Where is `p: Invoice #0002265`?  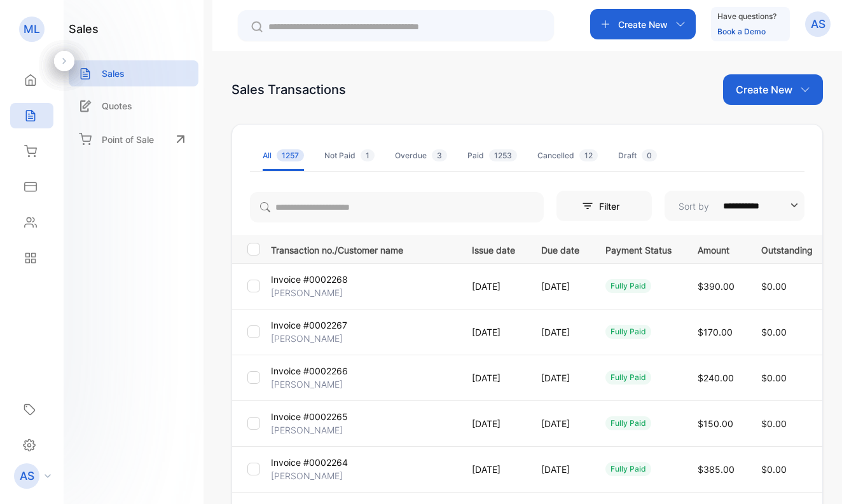 p: Invoice #0002265 is located at coordinates (309, 416).